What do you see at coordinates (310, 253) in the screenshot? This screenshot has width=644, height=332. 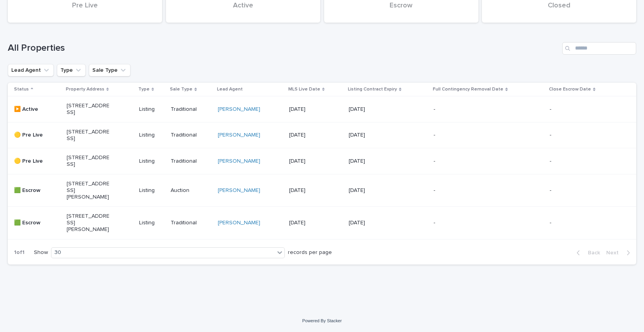 I see `p: records per page` at bounding box center [310, 253].